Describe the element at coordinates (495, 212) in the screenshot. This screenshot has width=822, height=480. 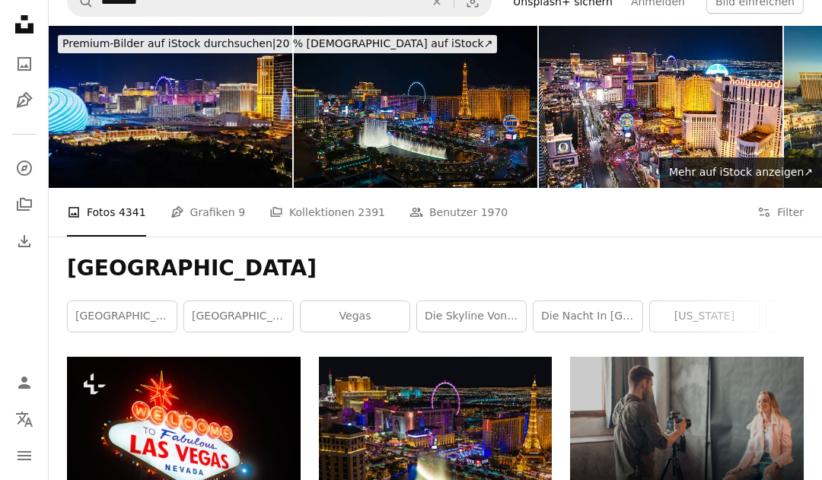
I see `span: 1970` at that location.